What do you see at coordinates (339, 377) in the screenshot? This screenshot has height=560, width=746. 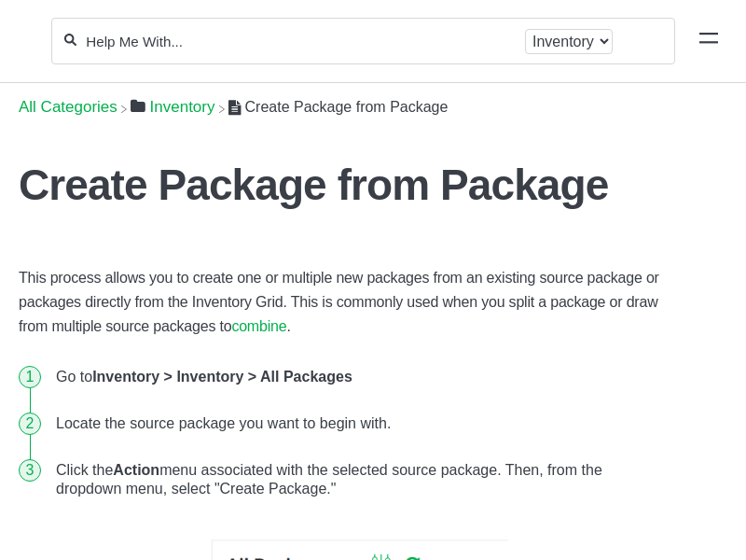 I see `li: Go to` at bounding box center [339, 377].